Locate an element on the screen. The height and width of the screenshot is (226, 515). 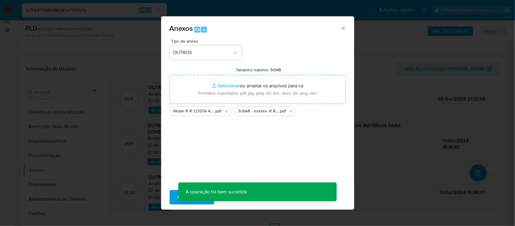
button: Subir arquivo is located at coordinates (192, 197).